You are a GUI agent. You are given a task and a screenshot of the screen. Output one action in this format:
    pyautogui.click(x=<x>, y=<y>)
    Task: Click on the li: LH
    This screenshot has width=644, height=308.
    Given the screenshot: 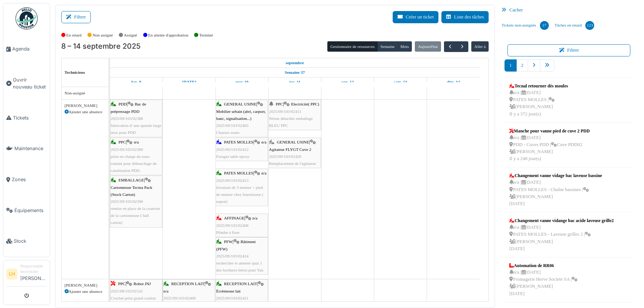 What is the action you would take?
    pyautogui.click(x=12, y=274)
    